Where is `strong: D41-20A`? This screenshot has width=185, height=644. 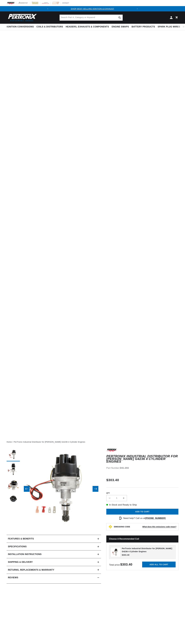
strong: D41-20A is located at coordinates (124, 468).